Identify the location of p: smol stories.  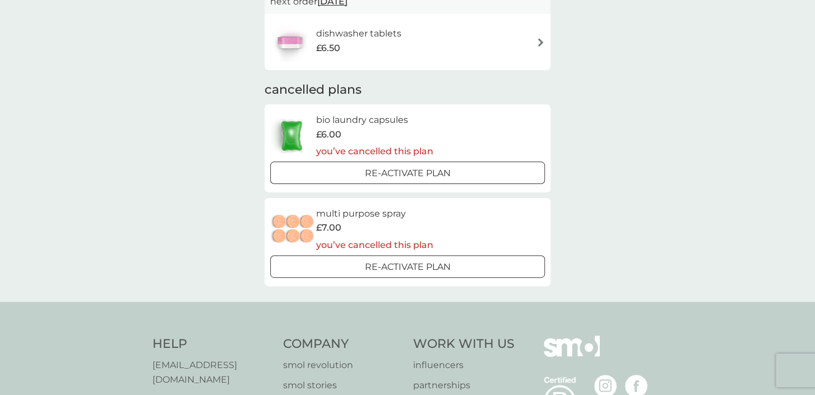
(343, 385).